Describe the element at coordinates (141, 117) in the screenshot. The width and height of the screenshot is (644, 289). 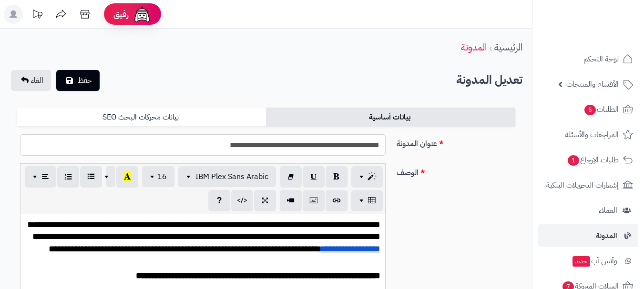
I see `a: بيانات محركات البحث SEO` at that location.